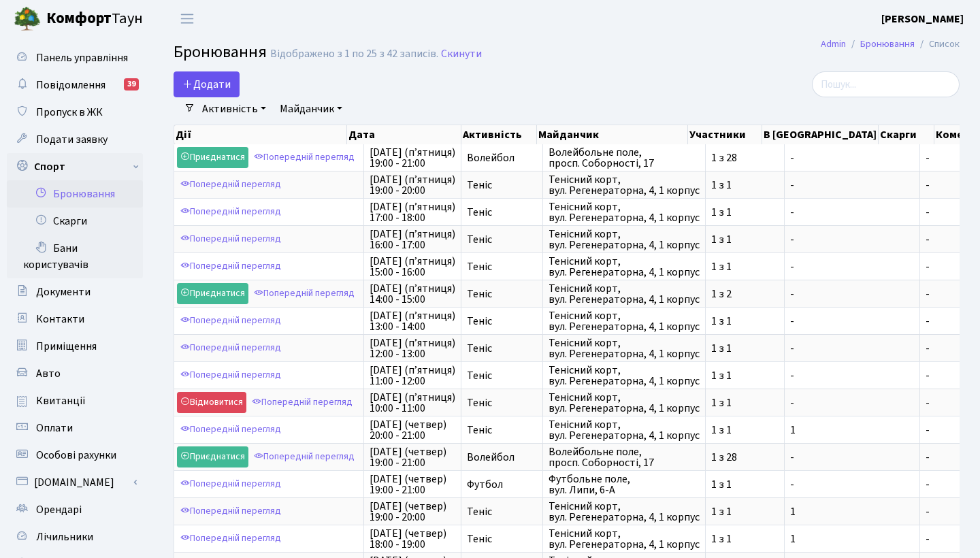  Describe the element at coordinates (613, 134) in the screenshot. I see `th: Майданчик` at that location.